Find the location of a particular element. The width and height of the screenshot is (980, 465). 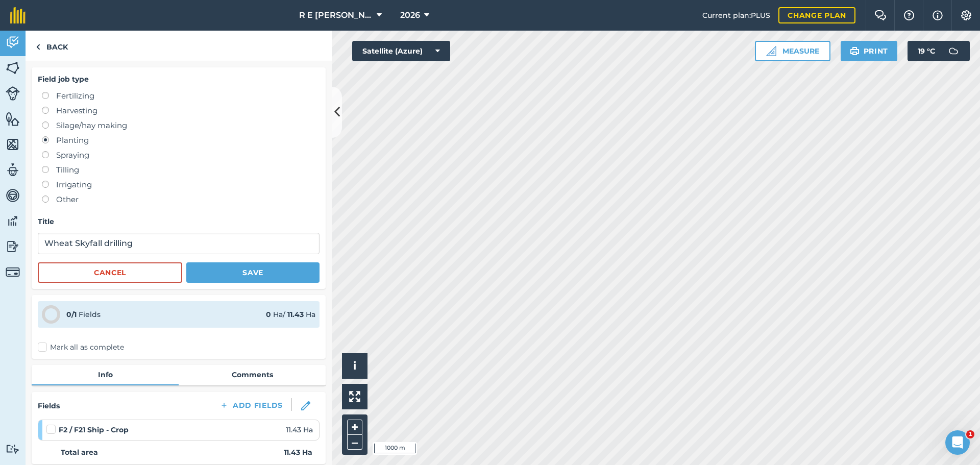

img: svg+xml;base64,PHN2ZyB4bWxucz0iaHR0cDovL3d3dy53My5vcmcvMjAwMC9zdmciIHdpZHRoPSI5IiBoZWlnaHQ9IjI0Ii... is located at coordinates (38, 47).